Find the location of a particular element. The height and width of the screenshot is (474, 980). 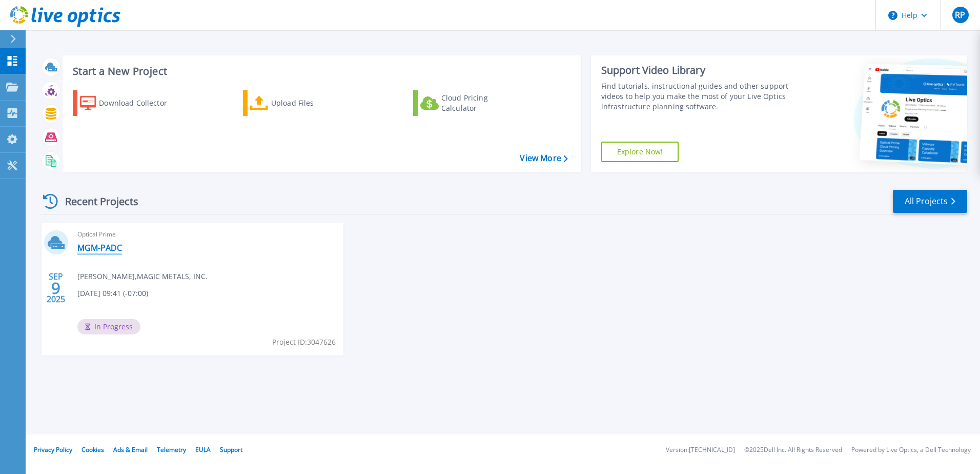

a: View More is located at coordinates (544, 158).